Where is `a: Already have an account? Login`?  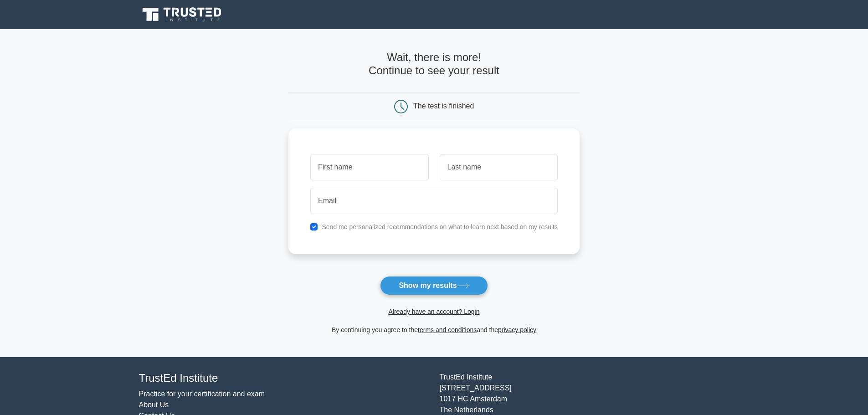
a: Already have an account? Login is located at coordinates (434, 311).